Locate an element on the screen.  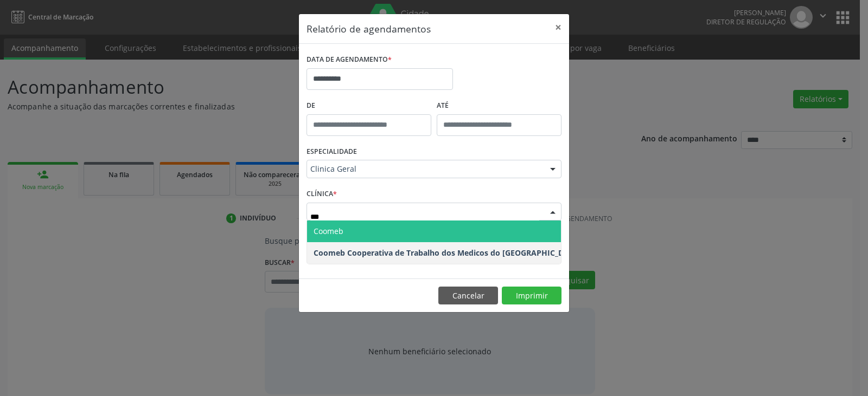
span: Clinica Geral is located at coordinates (425, 169).